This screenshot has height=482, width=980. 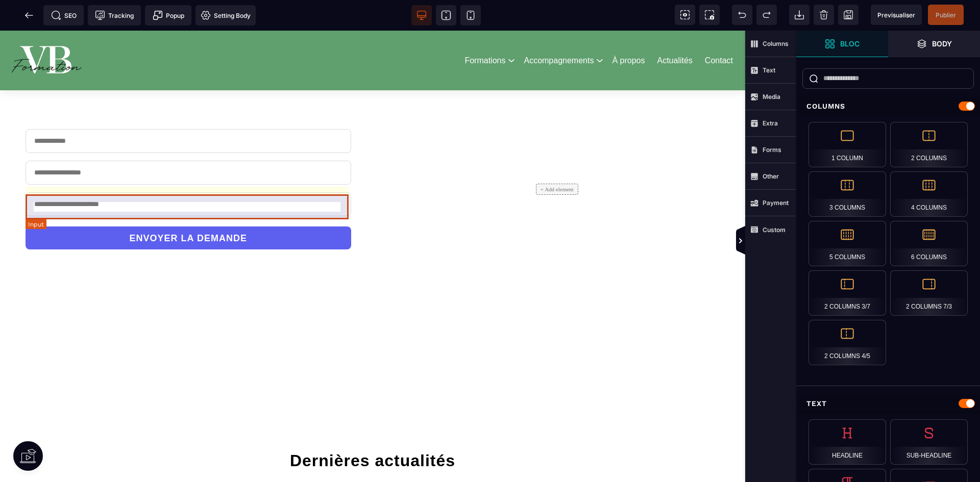 What do you see at coordinates (771, 176) in the screenshot?
I see `strong: Other` at bounding box center [771, 176].